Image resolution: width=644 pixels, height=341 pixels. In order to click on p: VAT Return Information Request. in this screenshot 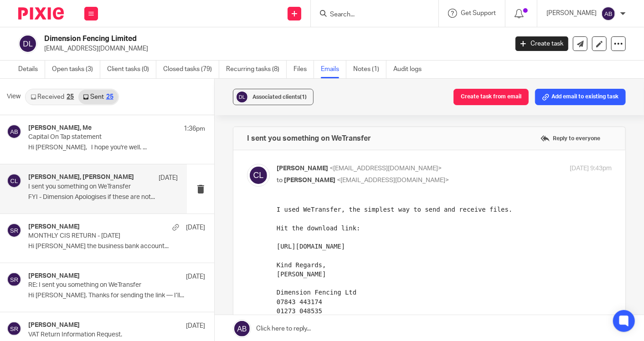, I will do `click(99, 335)`.